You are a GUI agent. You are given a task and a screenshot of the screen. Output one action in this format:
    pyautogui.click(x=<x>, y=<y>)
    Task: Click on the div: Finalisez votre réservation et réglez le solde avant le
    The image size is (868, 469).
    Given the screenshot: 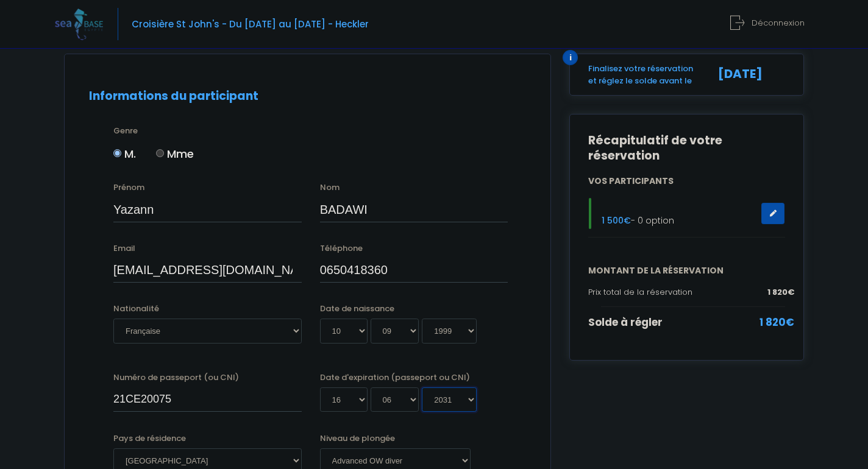 What is the action you would take?
    pyautogui.click(x=642, y=74)
    